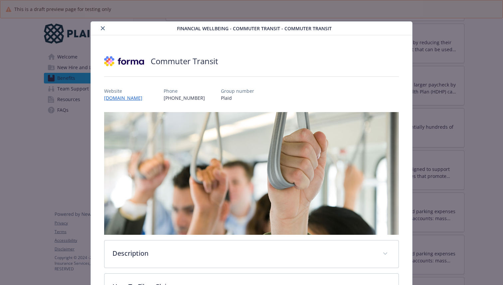 The height and width of the screenshot is (285, 503). What do you see at coordinates (126, 91) in the screenshot?
I see `p: Website` at bounding box center [126, 91].